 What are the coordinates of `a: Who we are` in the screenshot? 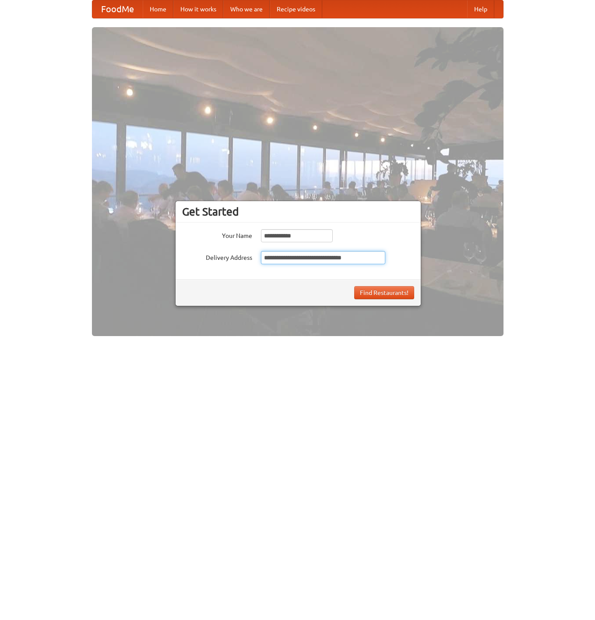 It's located at (247, 9).